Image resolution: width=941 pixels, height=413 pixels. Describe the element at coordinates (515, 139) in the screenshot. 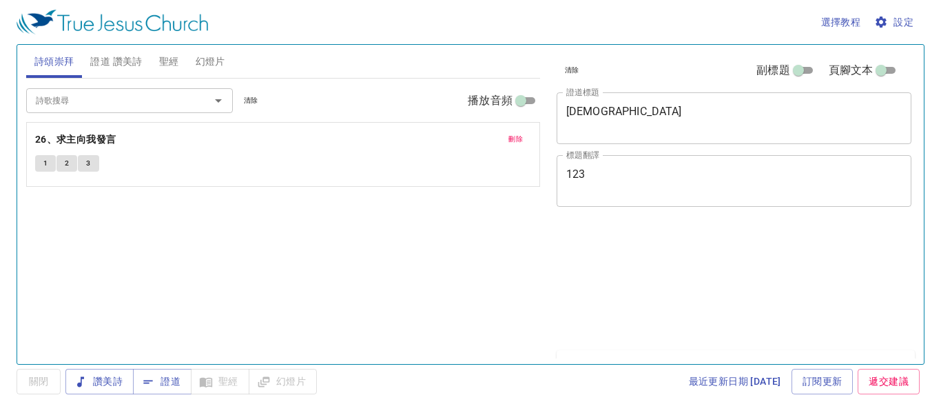

I see `button: 刪除` at that location.